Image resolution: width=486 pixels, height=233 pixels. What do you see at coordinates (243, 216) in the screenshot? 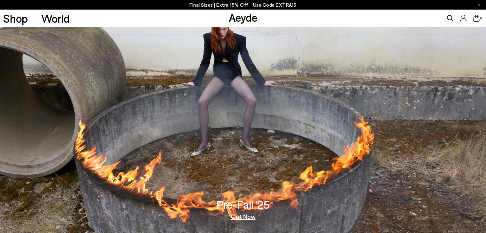
I see `a: Out Now` at bounding box center [243, 216].